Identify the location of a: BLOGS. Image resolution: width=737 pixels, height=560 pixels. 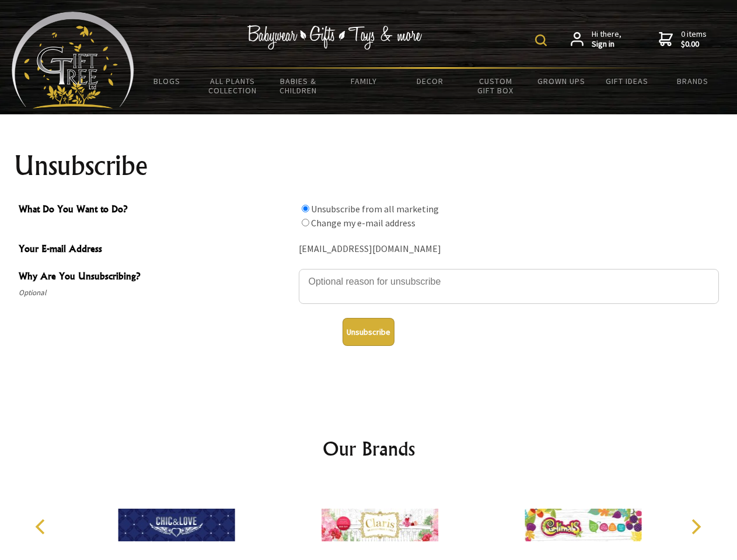
(167, 81).